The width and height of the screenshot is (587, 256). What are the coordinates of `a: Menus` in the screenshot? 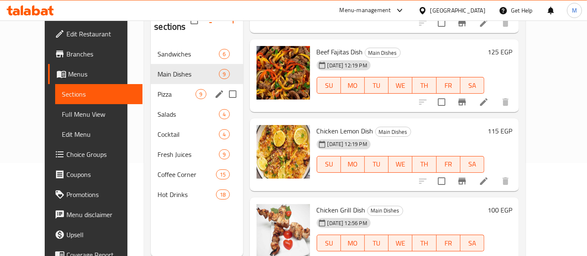 It's located at (95, 74).